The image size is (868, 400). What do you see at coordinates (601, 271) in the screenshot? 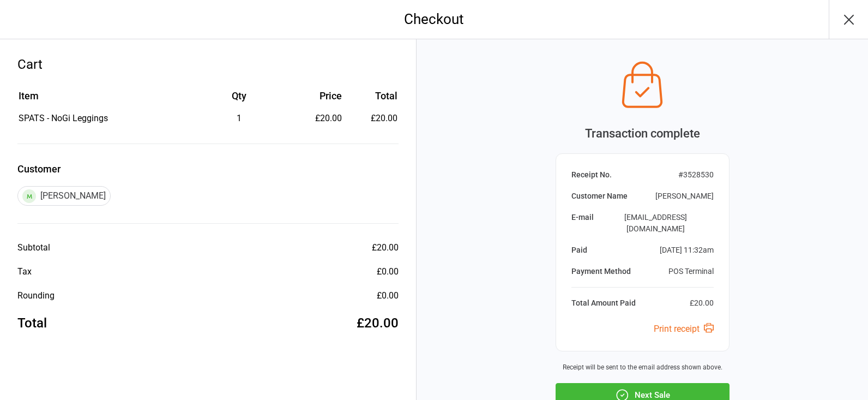
I see `div: Payment Method` at bounding box center [601, 271].